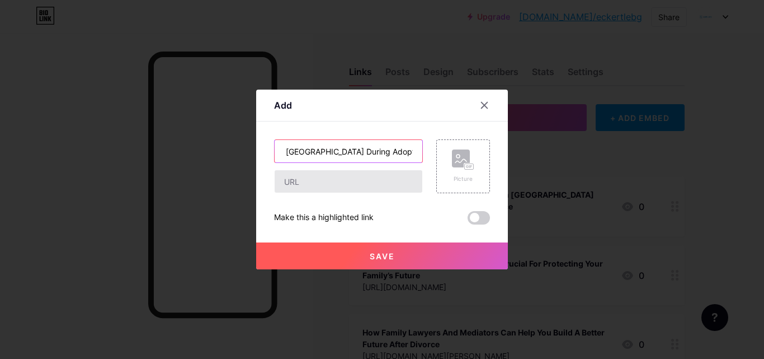  What do you see at coordinates (463, 178) in the screenshot?
I see `div: Picture` at bounding box center [463, 178].